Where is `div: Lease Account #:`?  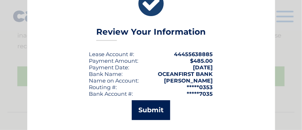
div: Lease Account #: is located at coordinates (112, 54).